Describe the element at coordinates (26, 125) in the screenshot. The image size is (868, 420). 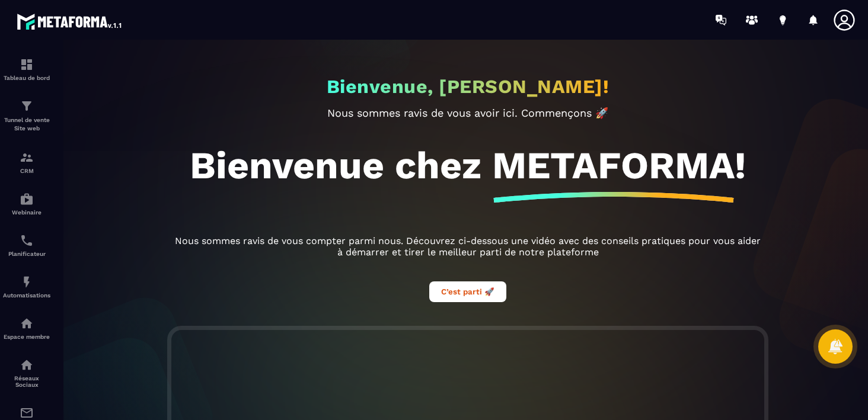
I see `p: Tunnel de vente Site web` at that location.